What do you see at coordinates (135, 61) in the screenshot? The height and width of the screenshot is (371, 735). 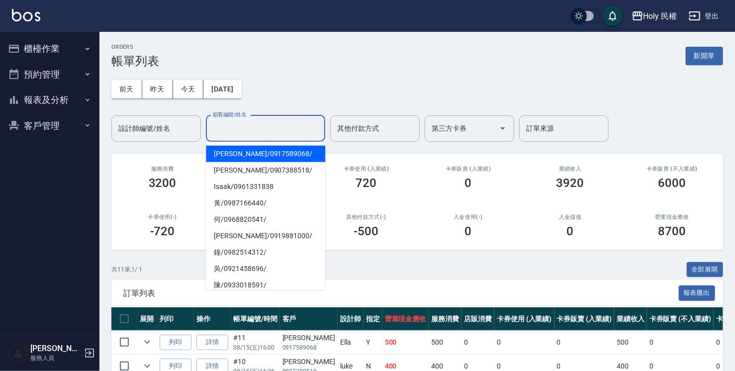 I see `h3: 帳單列表` at bounding box center [135, 61].